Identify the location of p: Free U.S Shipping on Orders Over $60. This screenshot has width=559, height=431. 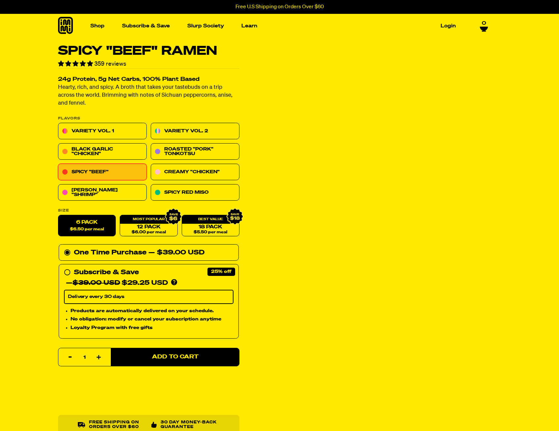
(280, 7).